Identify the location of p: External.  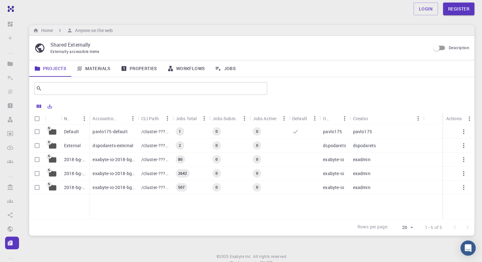
(72, 146).